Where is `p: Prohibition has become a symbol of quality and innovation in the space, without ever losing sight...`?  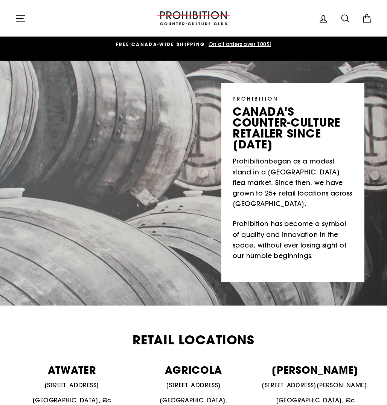 p: Prohibition has become a symbol of quality and innovation in the space, without ever losing sight... is located at coordinates (293, 239).